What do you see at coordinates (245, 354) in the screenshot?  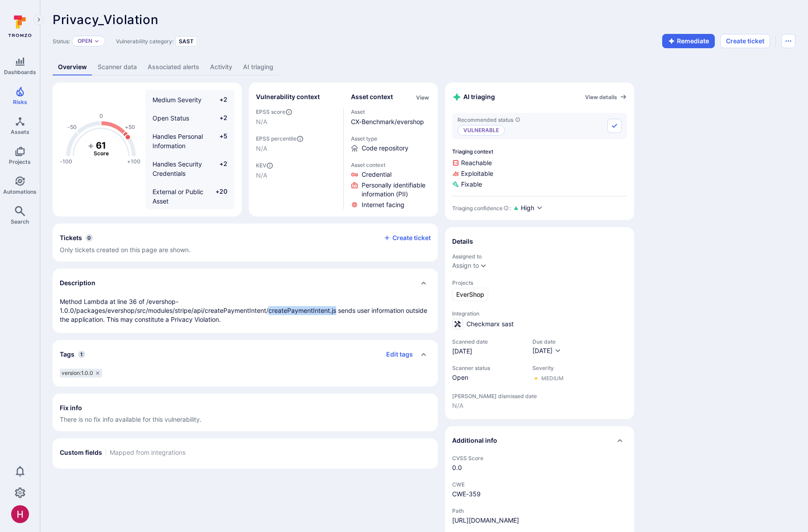 I see `div: Collapse tags` at bounding box center [245, 354].